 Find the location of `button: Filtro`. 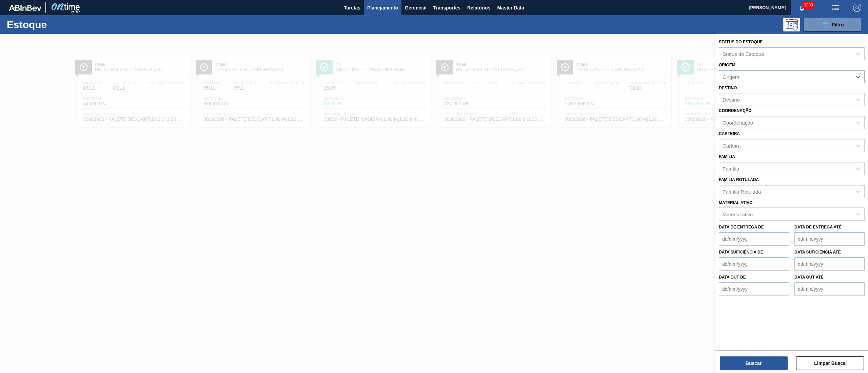

button: Filtro is located at coordinates (832, 25).